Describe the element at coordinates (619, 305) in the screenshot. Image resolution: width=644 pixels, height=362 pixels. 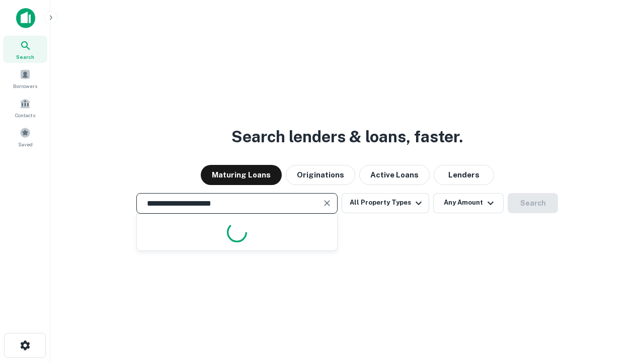
I see `div: Chat Widget` at that location.